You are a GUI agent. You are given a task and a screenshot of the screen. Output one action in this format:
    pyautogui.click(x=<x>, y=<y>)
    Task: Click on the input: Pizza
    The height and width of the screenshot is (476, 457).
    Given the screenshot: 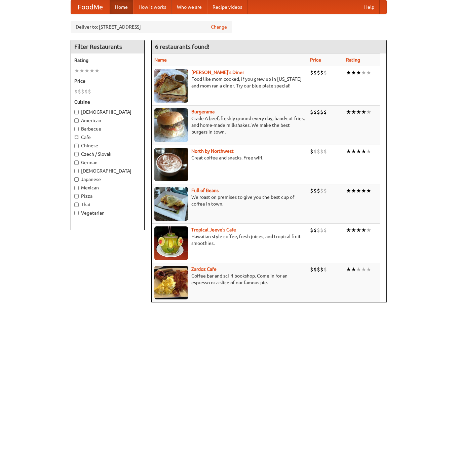 What is the action you would take?
    pyautogui.click(x=77, y=196)
    